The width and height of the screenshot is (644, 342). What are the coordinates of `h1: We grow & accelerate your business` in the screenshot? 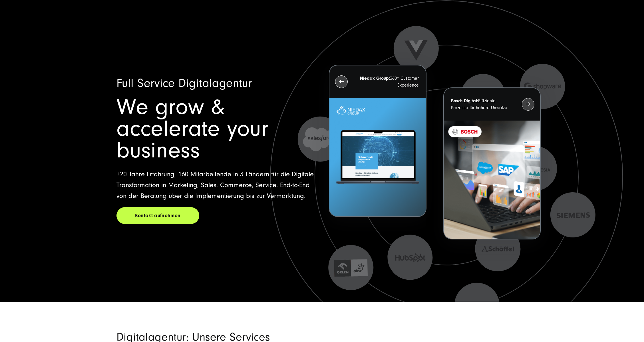 It's located at (216, 129).